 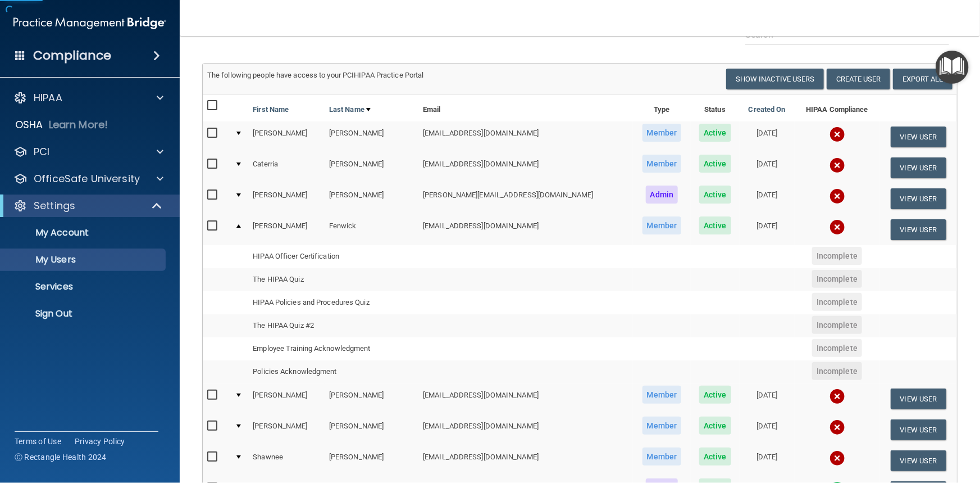 What do you see at coordinates (662, 194) in the screenshot?
I see `span: Admin` at bounding box center [662, 194].